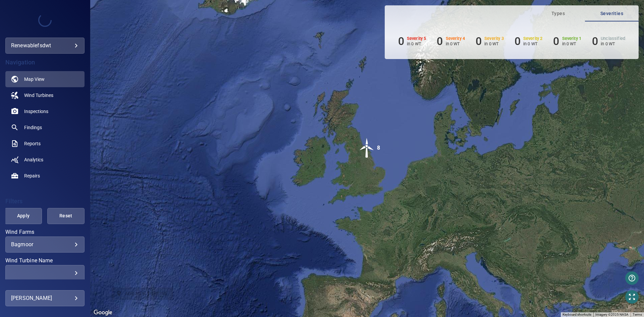  I want to click on li: Severity 3, so click(489, 41).